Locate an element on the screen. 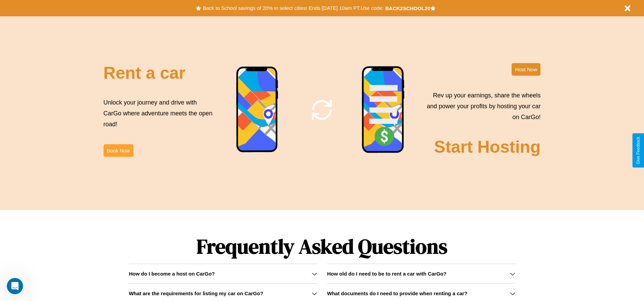  h2: Start Hosting is located at coordinates (487, 147).